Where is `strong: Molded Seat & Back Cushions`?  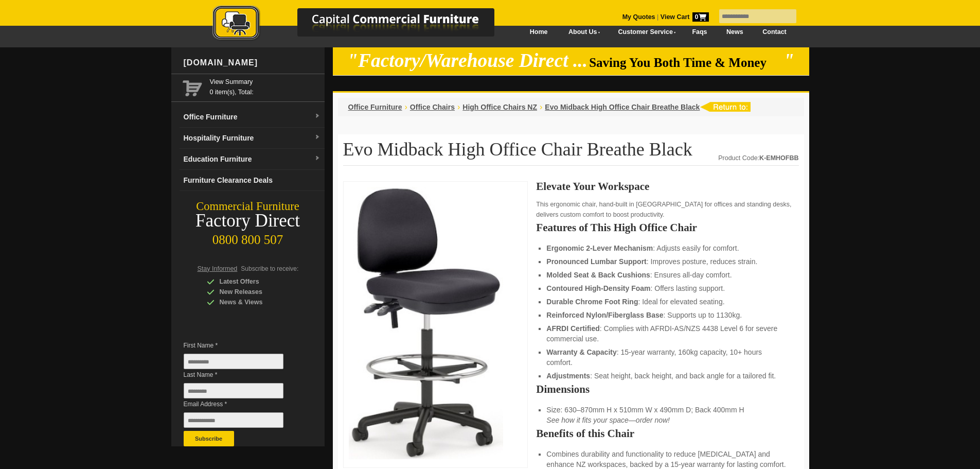
strong: Molded Seat & Back Cushions is located at coordinates (598, 275).